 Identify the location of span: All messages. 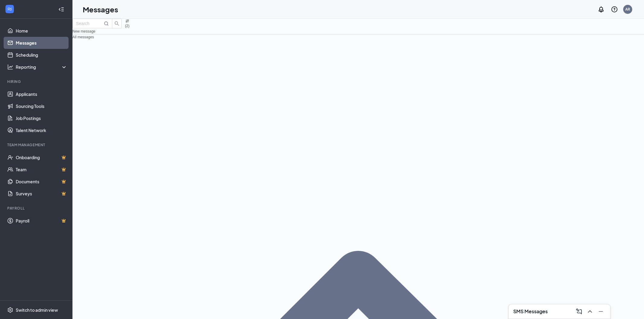
(83, 37).